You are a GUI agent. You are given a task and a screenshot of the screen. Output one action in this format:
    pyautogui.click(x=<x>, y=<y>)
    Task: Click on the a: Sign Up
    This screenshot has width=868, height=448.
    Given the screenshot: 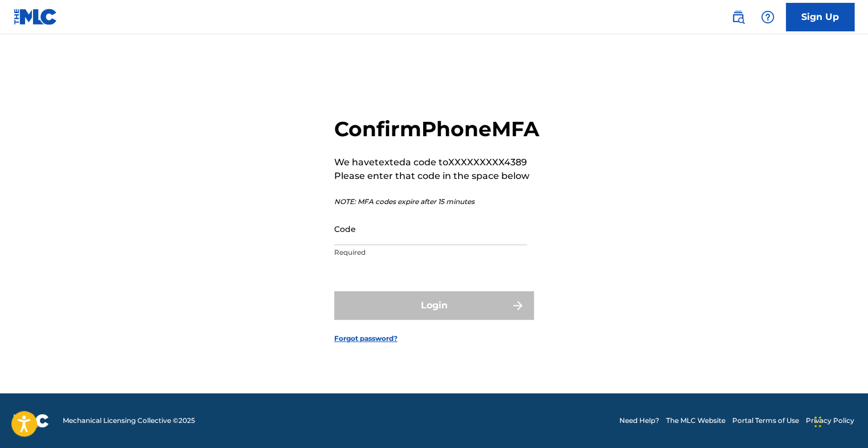 What is the action you would take?
    pyautogui.click(x=820, y=17)
    